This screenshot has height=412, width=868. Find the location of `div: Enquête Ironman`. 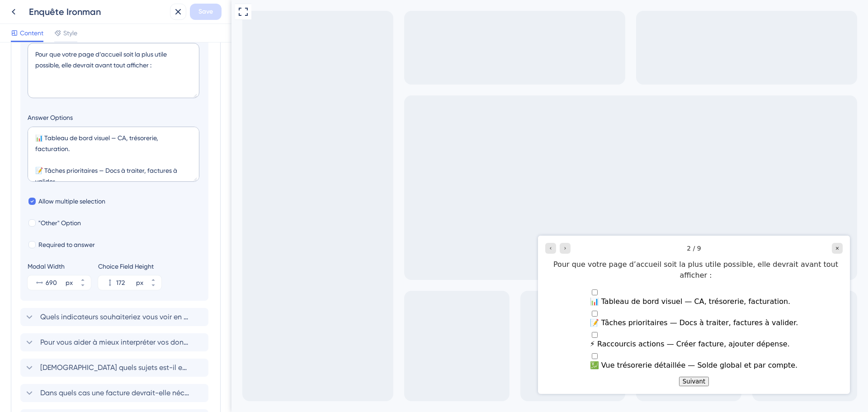

div: Enquête Ironman is located at coordinates (97, 11).